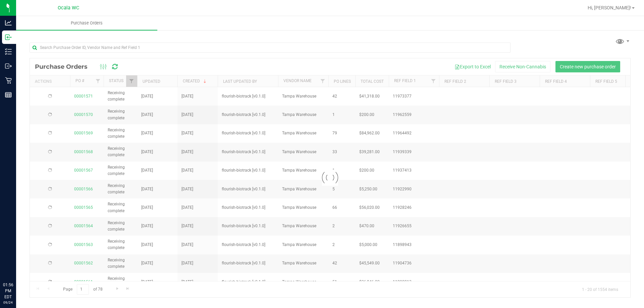 Image resolution: width=644 pixels, height=308 pixels. I want to click on p: 01:56 PM EDT, so click(8, 291).